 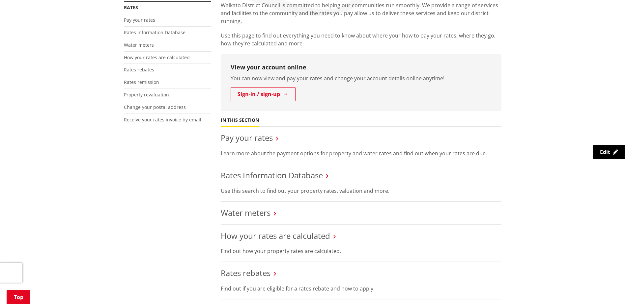 What do you see at coordinates (131, 7) in the screenshot?
I see `a: Rates` at bounding box center [131, 7].